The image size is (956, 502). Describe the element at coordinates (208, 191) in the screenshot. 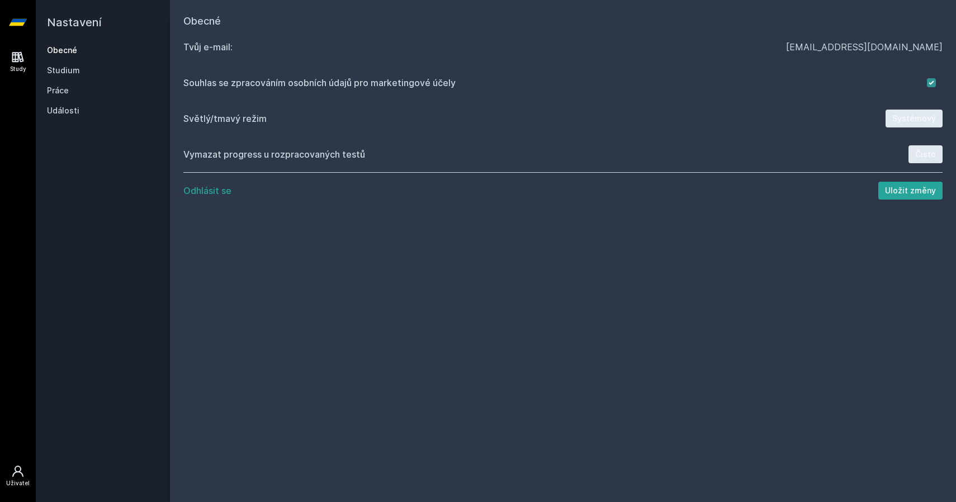

I see `button: Odhlásit se` at that location.